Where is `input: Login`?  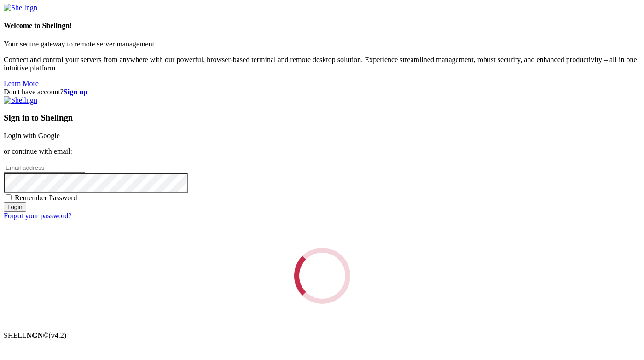
input: Login is located at coordinates (15, 207).